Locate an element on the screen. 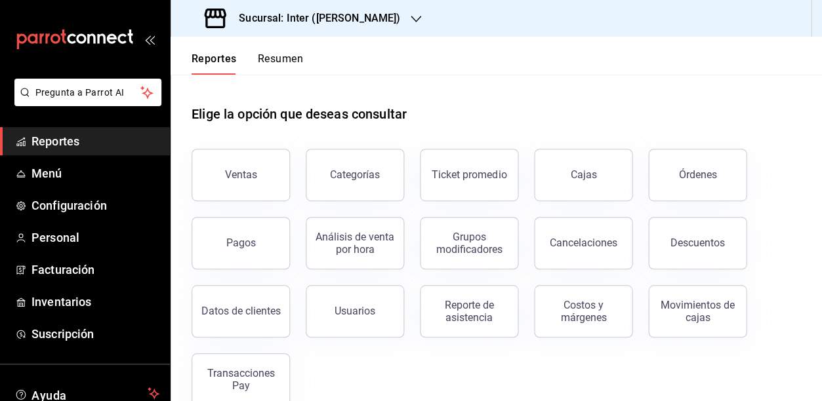  div: Cajas is located at coordinates (583, 174).